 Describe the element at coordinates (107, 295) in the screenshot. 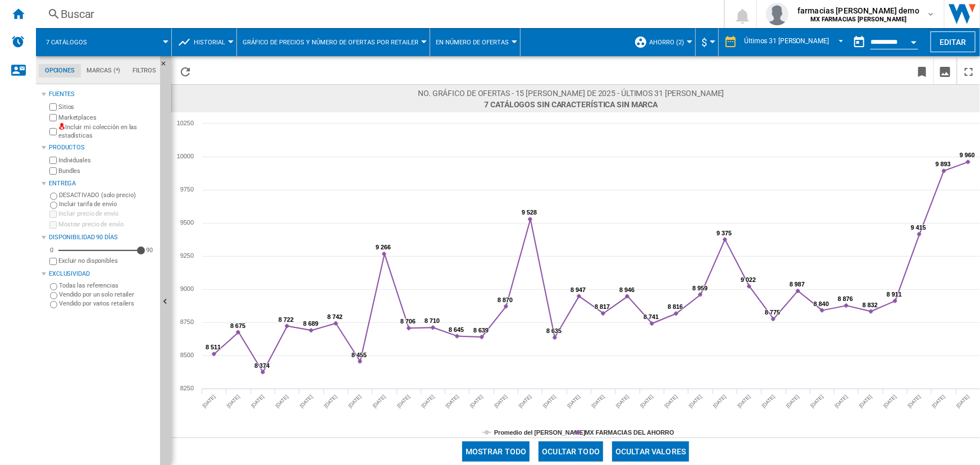

I see `label: Vendido por un solo retailer` at that location.